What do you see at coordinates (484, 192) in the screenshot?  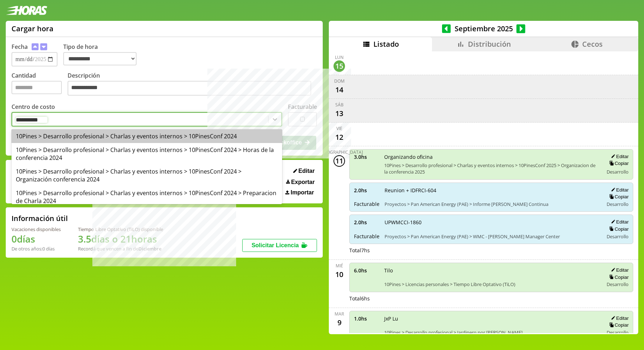 I see `div: scrollable content` at bounding box center [484, 192].